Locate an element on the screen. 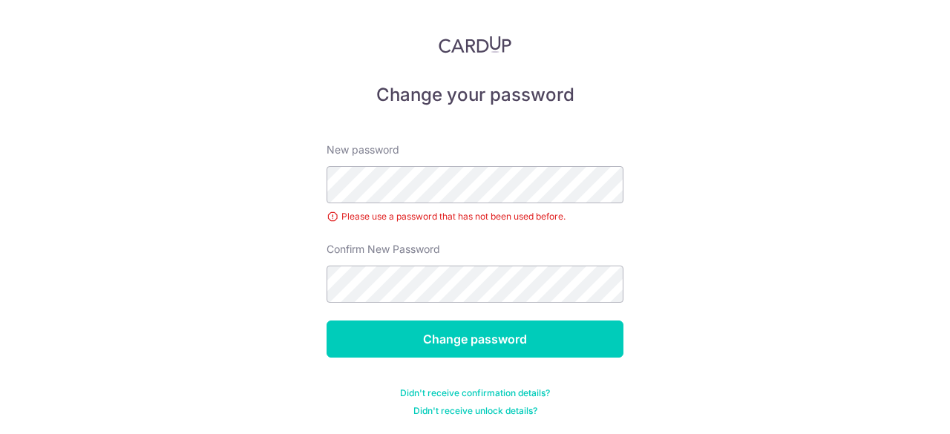 The image size is (950, 434). h5: Change your password is located at coordinates (475, 95).